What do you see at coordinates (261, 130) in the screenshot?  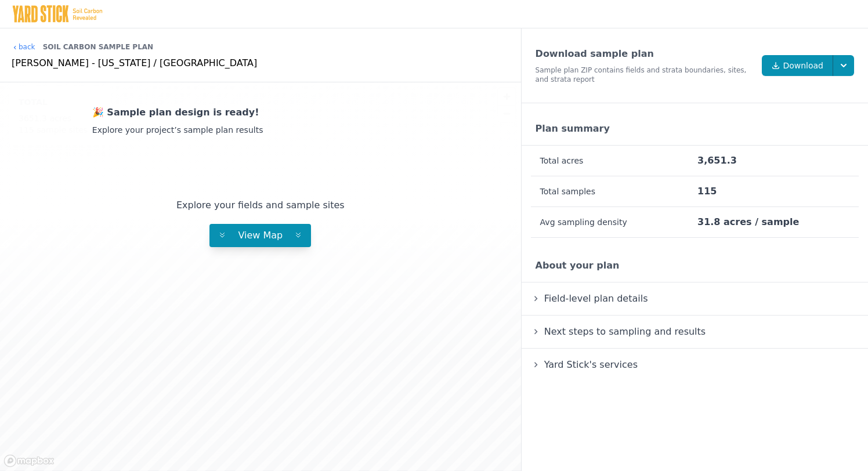 I see `div: Explore your project’s sample plan results` at bounding box center [261, 130].